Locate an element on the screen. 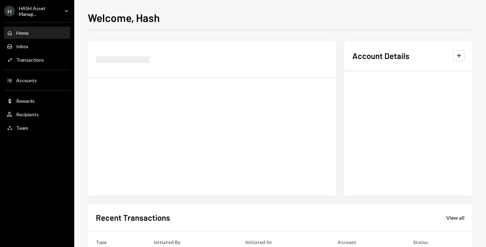  a: View all is located at coordinates (455, 218).